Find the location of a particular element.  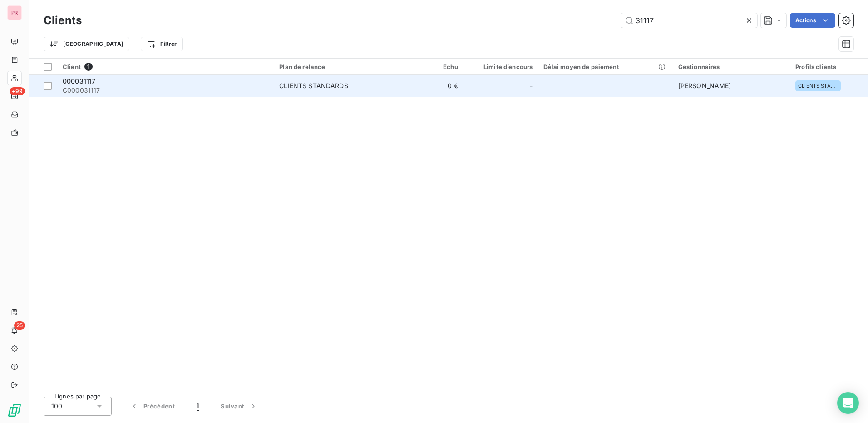

div: Gestionnaires is located at coordinates (732, 67).